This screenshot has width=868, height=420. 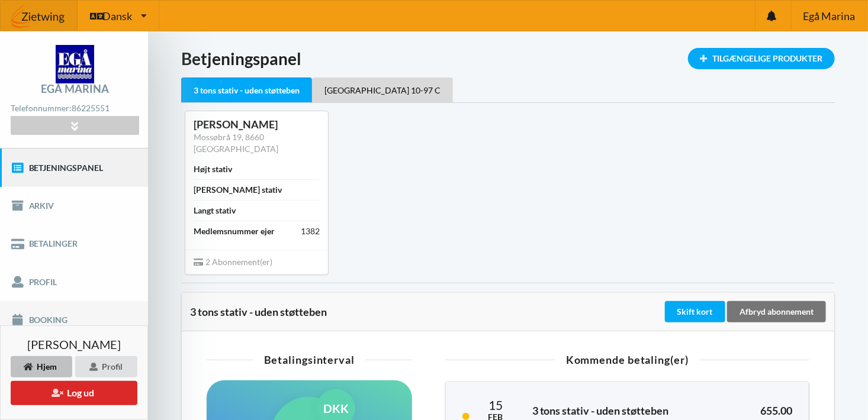 What do you see at coordinates (496, 405) in the screenshot?
I see `div: 15` at bounding box center [496, 405].